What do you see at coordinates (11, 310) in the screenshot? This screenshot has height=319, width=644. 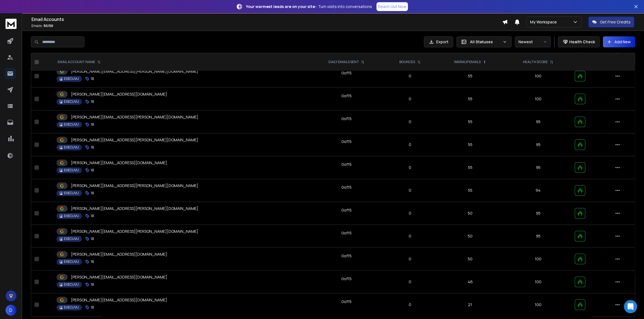 I see `span: D` at bounding box center [11, 310].